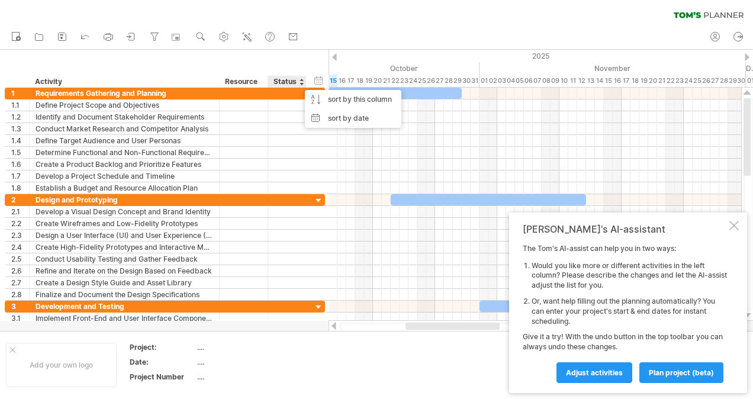 The image size is (753, 399). Describe the element at coordinates (124, 128) in the screenshot. I see `div: Conduct Market Research and Competitor Analysis` at that location.